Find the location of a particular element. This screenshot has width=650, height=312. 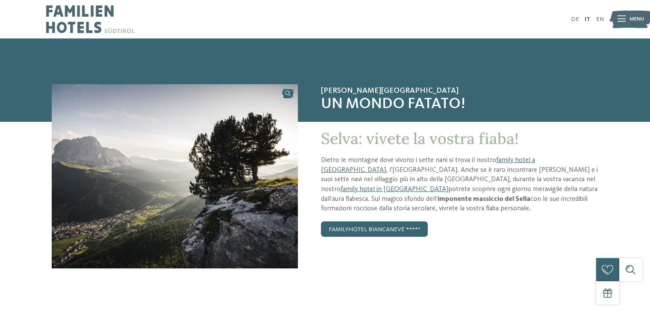

a: IT is located at coordinates (587, 19).